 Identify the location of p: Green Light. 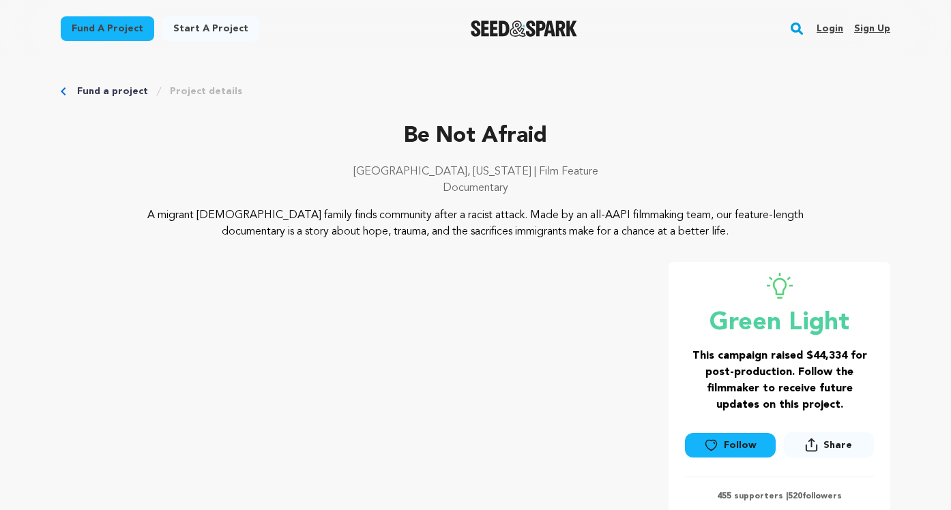
(779, 323).